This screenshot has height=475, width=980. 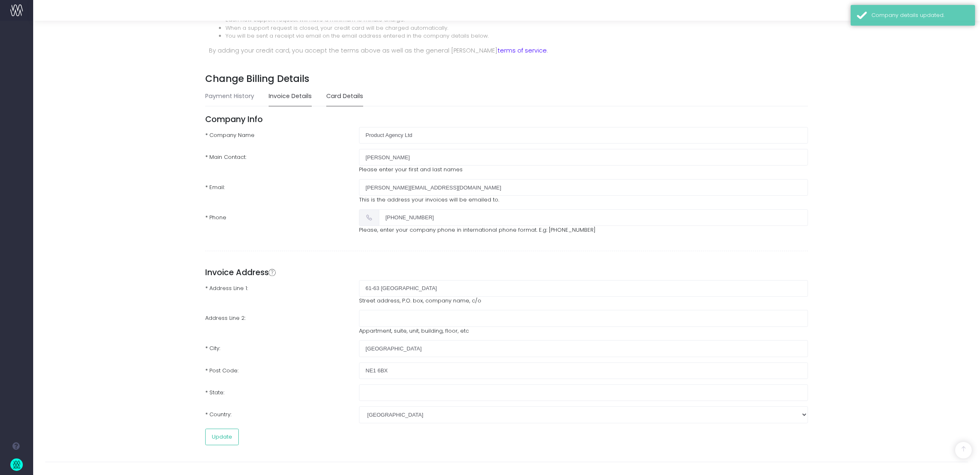 What do you see at coordinates (920, 16) in the screenshot?
I see `div: Company details updated.` at bounding box center [920, 16].